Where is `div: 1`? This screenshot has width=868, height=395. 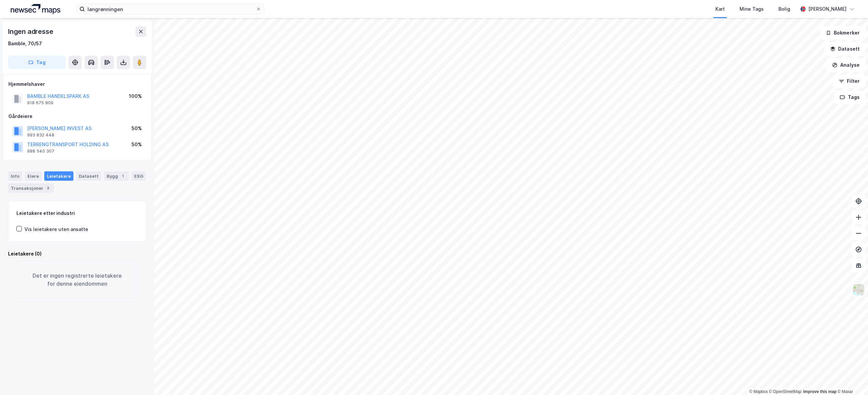
div: 1 is located at coordinates (123, 176).